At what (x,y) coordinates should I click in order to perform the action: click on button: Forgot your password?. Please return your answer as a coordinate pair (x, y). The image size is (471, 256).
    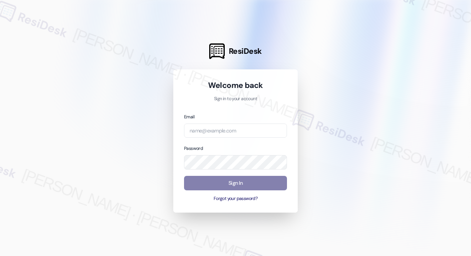
    Looking at the image, I should click on (236, 199).